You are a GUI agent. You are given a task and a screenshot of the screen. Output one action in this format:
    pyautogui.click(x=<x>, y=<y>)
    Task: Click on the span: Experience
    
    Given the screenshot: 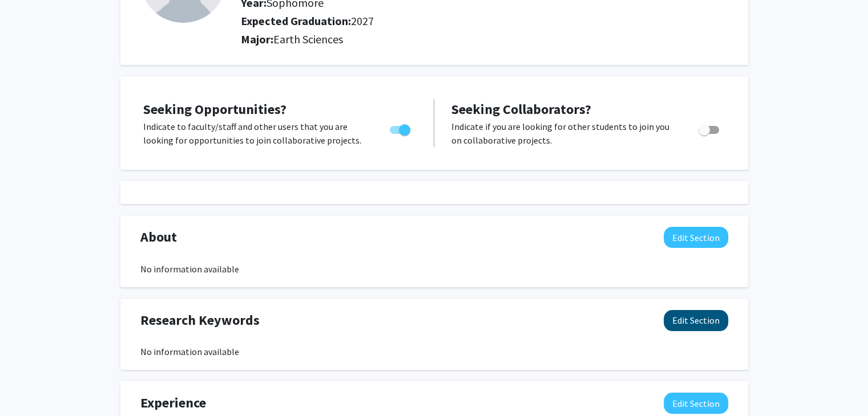 What is the action you would take?
    pyautogui.click(x=173, y=403)
    